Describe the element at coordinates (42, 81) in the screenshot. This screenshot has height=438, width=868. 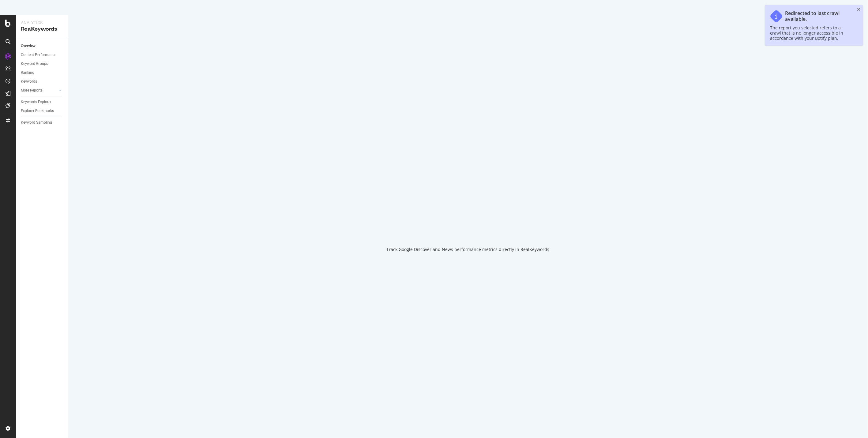
I see `a: Keywords` at that location.